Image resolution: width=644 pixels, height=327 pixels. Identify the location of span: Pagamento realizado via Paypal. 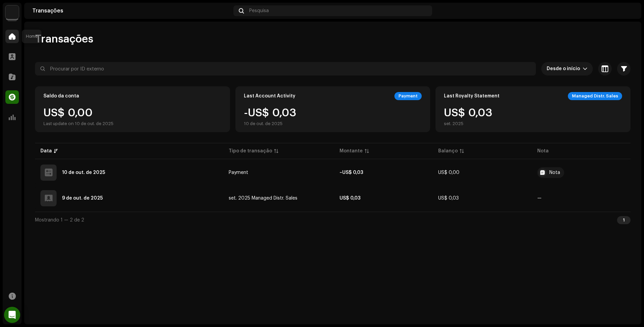
(581, 172).